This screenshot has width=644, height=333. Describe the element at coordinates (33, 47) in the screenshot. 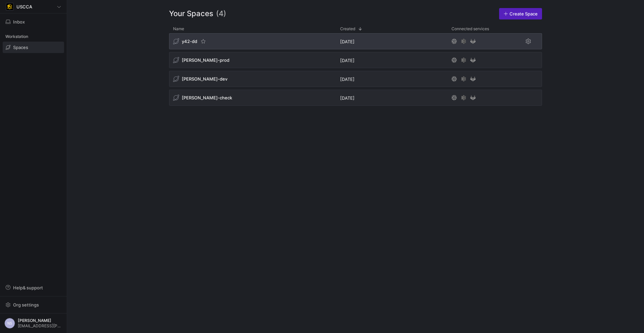

I see `a: Spaces` at that location.